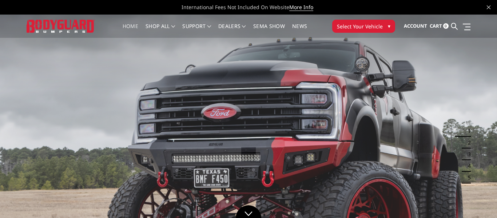 The height and width of the screenshot is (218, 497). What do you see at coordinates (232, 31) in the screenshot?
I see `a: Dealers` at bounding box center [232, 31].